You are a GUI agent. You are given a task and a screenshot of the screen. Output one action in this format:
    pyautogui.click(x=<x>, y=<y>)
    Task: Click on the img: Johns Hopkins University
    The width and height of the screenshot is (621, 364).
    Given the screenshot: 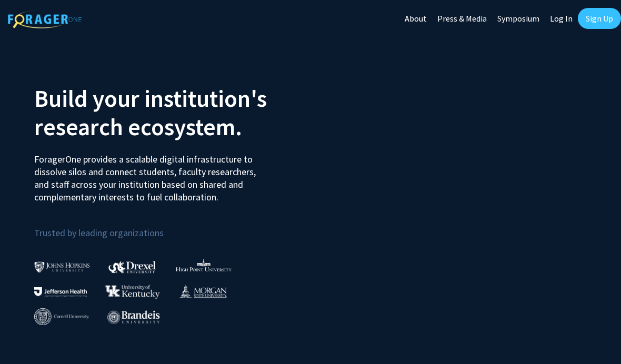 What is the action you would take?
    pyautogui.click(x=62, y=266)
    